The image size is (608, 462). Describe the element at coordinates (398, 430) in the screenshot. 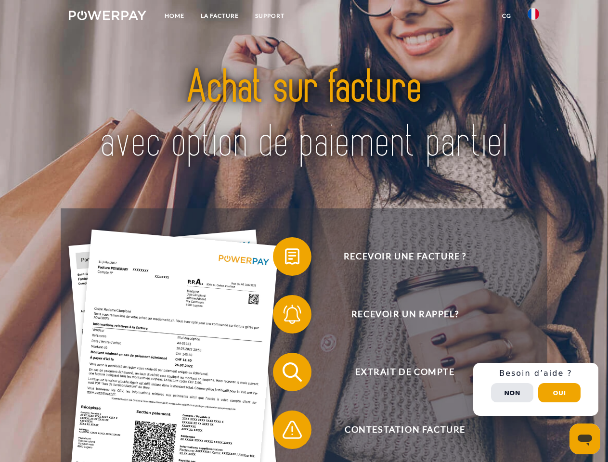

I see `a: Contestation Facture` at that location.